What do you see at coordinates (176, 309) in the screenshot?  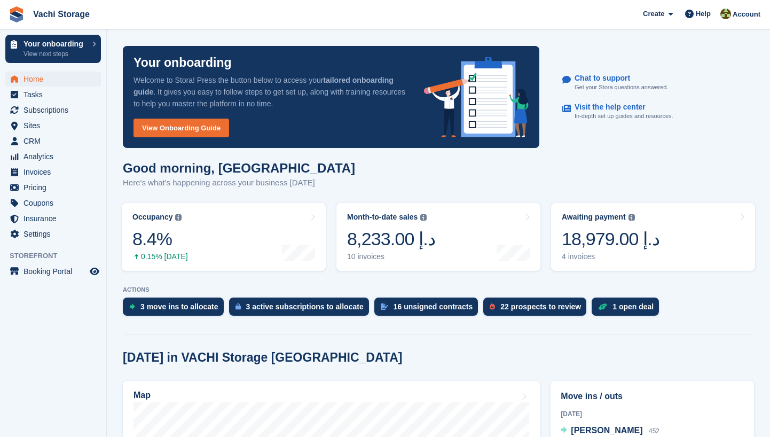 I see `a: 3 move ins to allocate` at bounding box center [176, 309].